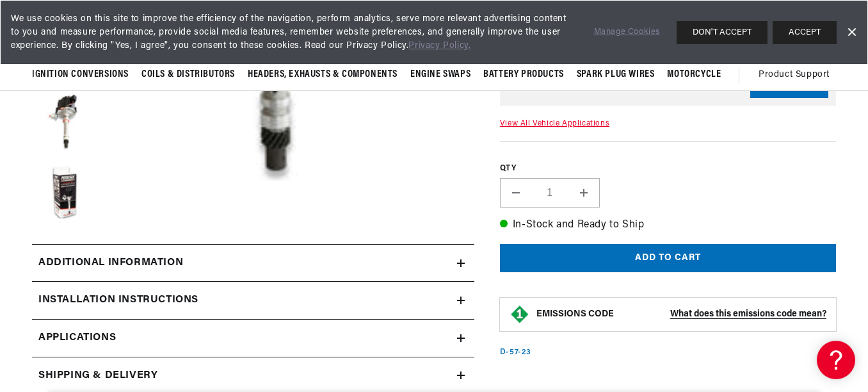  What do you see at coordinates (520, 315) in the screenshot?
I see `img: Emissions code` at bounding box center [520, 315].